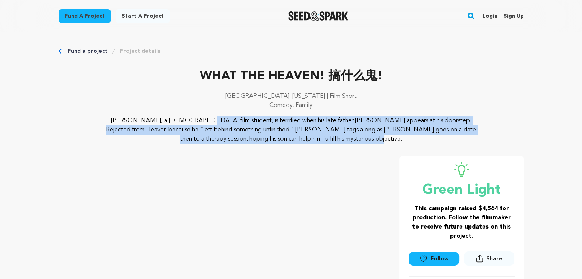 This screenshot has height=279, width=582. Describe the element at coordinates (489, 259) in the screenshot. I see `button: Share` at that location.